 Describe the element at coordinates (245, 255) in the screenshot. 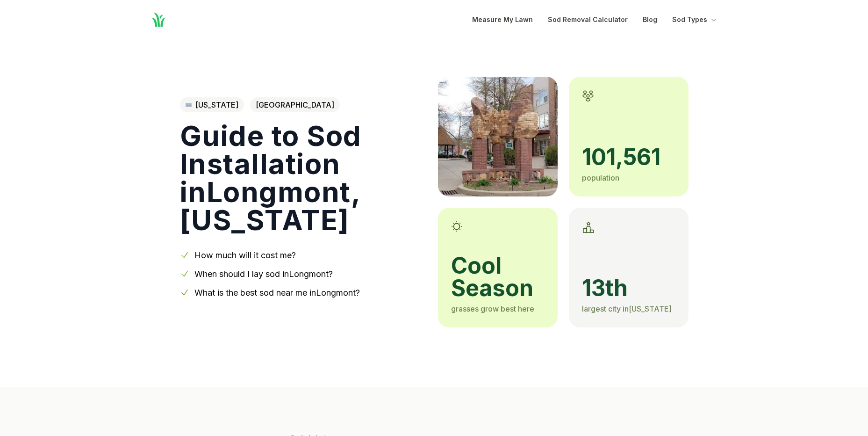

I see `a: How much will it cost me?` at that location.